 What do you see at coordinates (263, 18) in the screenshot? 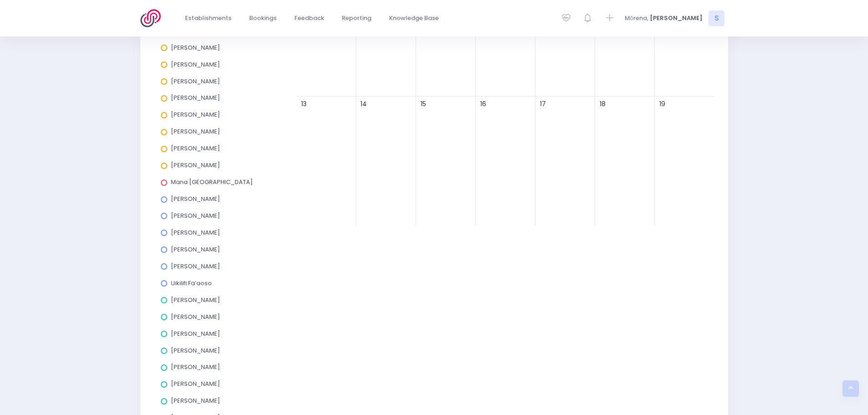
I see `a: Bookings` at bounding box center [263, 18].